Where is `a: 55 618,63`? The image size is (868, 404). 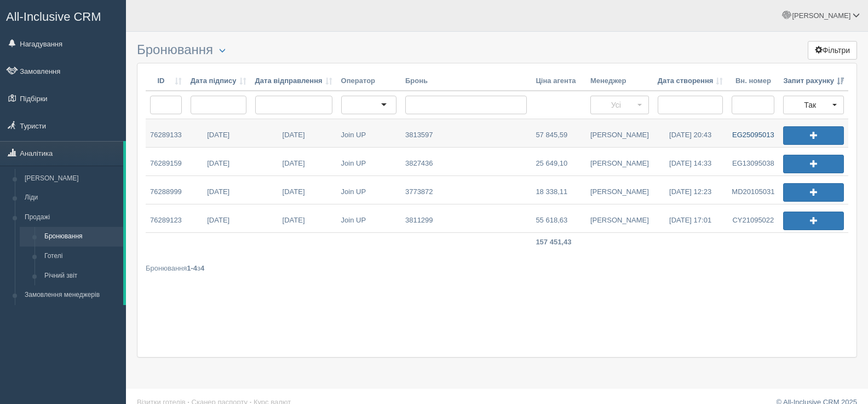
a: 55 618,63 is located at coordinates (558, 218).